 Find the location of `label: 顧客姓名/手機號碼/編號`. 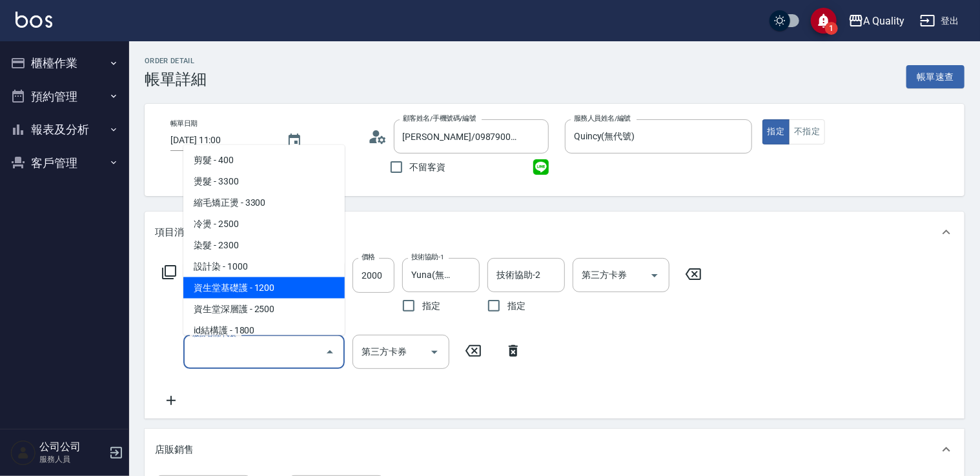

label: 顧客姓名/手機號碼/編號 is located at coordinates (440, 118).